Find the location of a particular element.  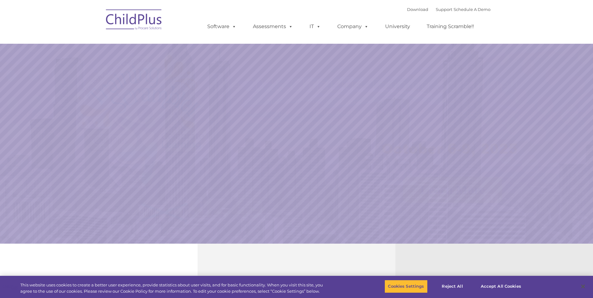

button: Reject All is located at coordinates (452, 287).